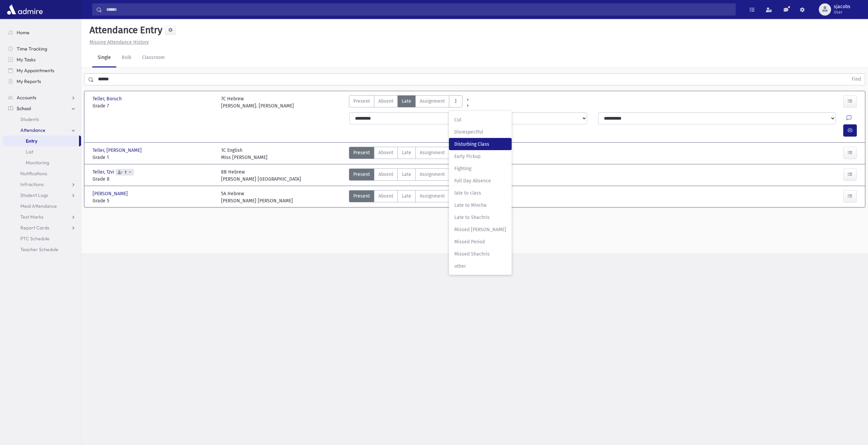 The image size is (868, 445). I want to click on span: Meal Attendance, so click(39, 206).